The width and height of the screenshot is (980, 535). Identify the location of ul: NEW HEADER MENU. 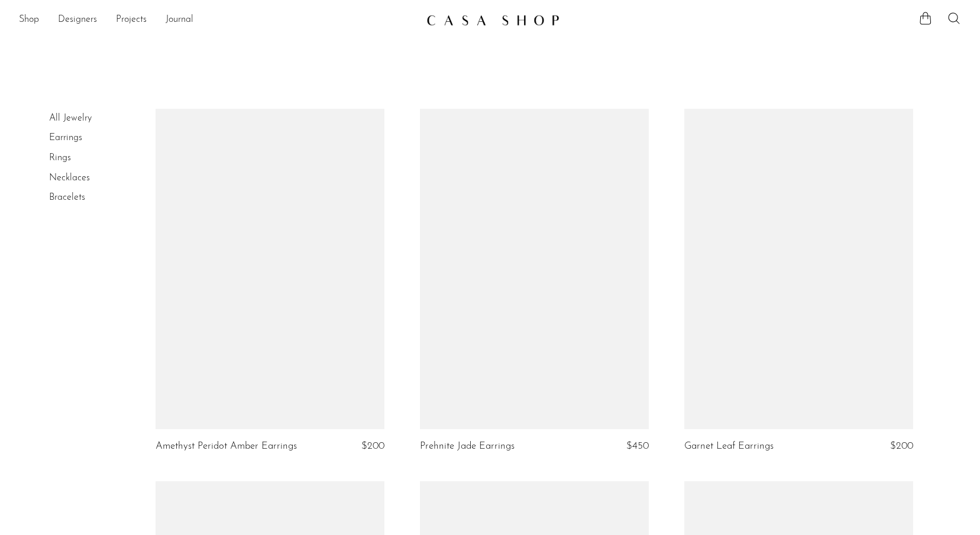
(218, 20).